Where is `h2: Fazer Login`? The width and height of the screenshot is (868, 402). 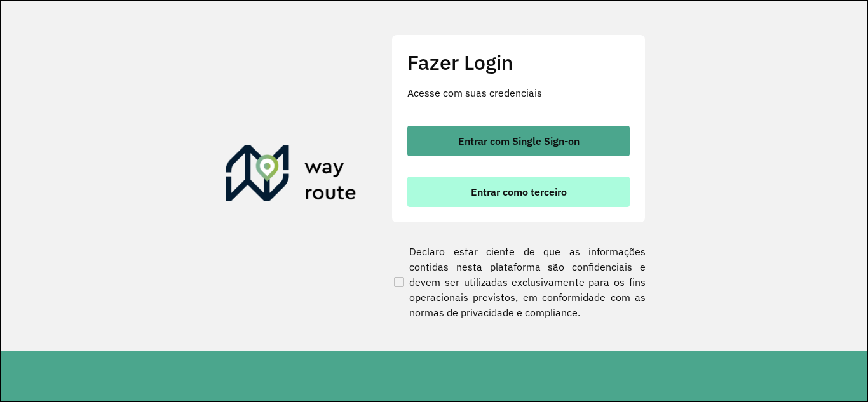 h2: Fazer Login is located at coordinates (519, 62).